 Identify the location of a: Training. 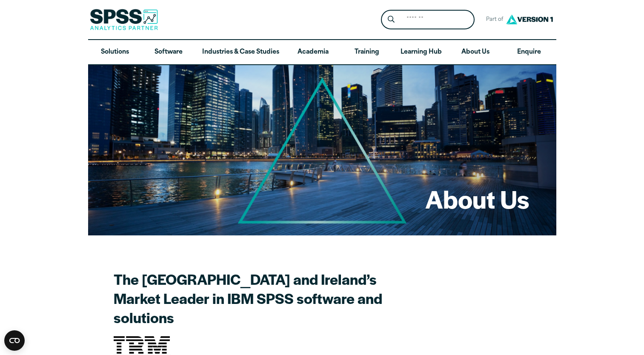
(366, 52).